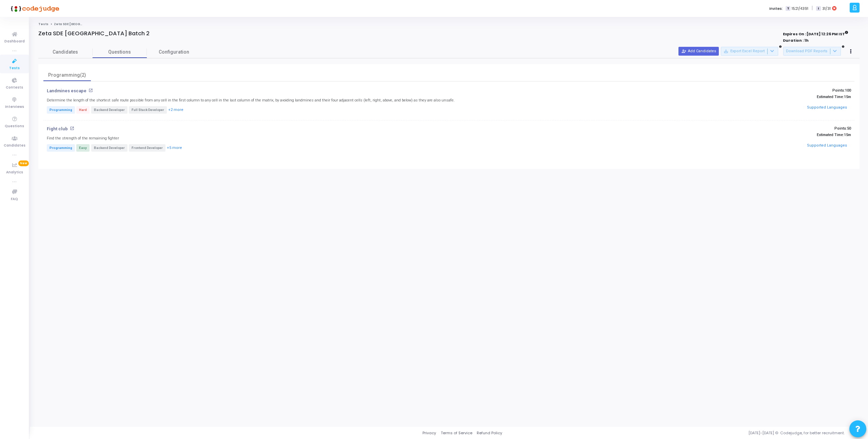  I want to click on span: Interviews, so click(14, 107).